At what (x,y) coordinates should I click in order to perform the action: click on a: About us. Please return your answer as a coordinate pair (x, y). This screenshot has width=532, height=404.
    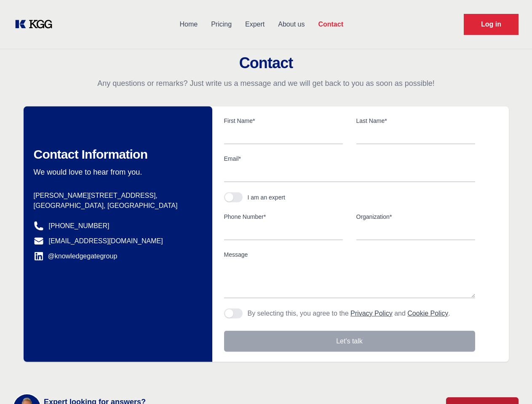
    Looking at the image, I should click on (291, 25).